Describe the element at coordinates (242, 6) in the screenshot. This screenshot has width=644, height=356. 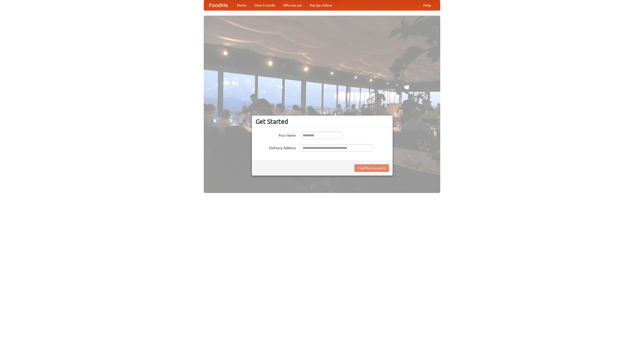
I see `a: Home` at that location.